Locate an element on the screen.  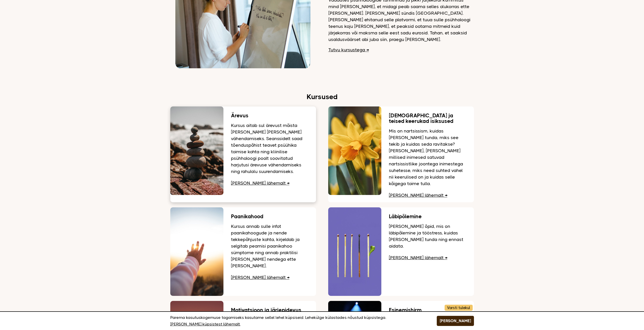
img: Nartsissid is located at coordinates (355, 151).